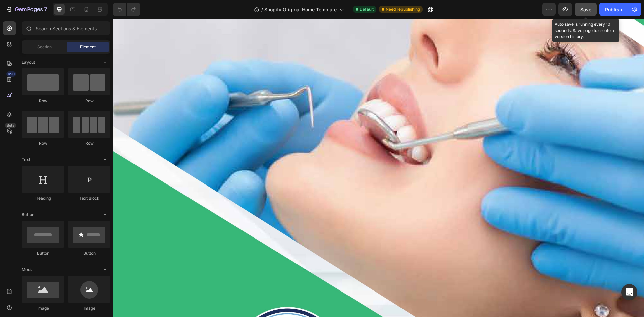 This screenshot has width=644, height=317. What do you see at coordinates (66, 28) in the screenshot?
I see `input: Search Sections & Elements` at bounding box center [66, 28].